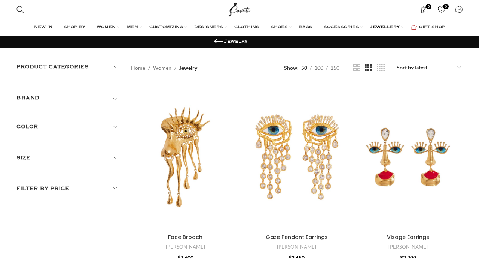 The image size is (479, 258). Describe the element at coordinates (20, 9) in the screenshot. I see `div: Search` at that location.